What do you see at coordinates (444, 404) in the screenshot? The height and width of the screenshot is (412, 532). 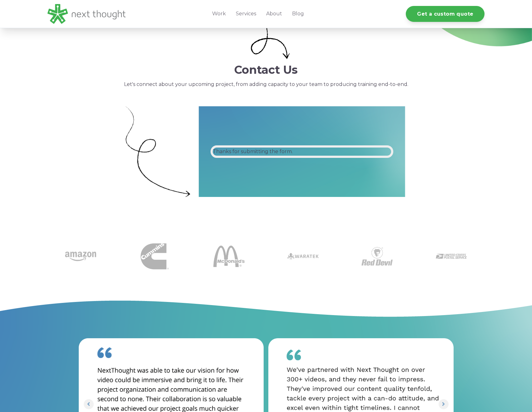 I see `button: Next slide` at bounding box center [444, 404].